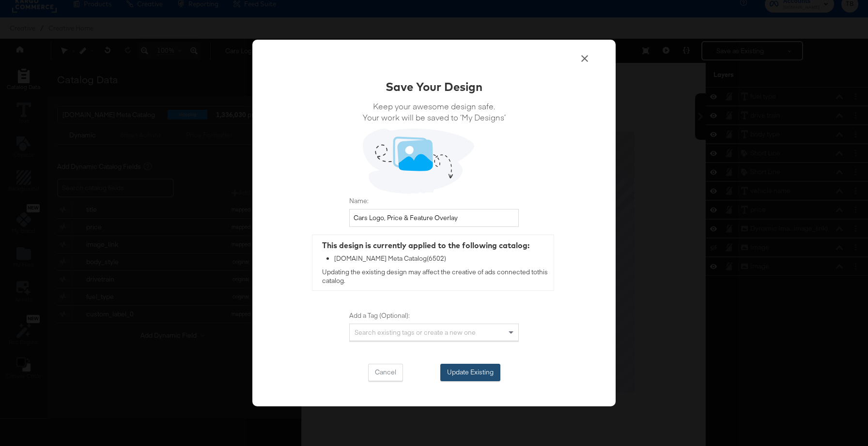 Image resolution: width=868 pixels, height=446 pixels. I want to click on span: Keep your awesome design safe., so click(434, 106).